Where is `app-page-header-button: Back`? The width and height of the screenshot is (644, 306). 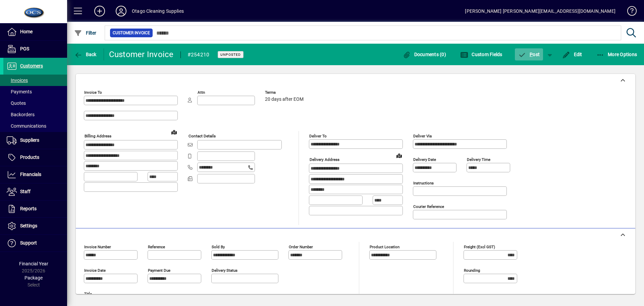
app-page-header-button: Back is located at coordinates (85, 54).